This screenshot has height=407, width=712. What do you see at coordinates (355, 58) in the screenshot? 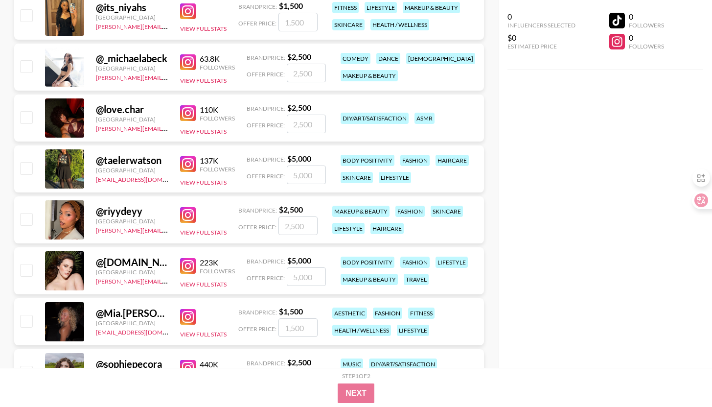
I see `div: comedy` at bounding box center [355, 58].